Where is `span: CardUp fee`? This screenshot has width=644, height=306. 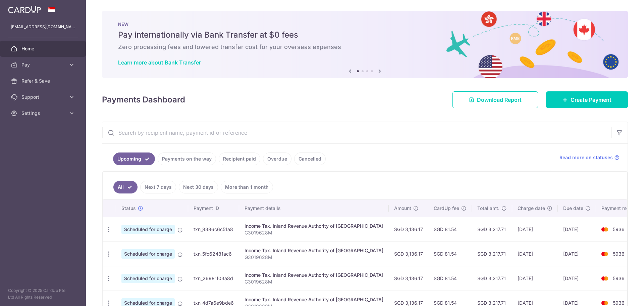
span: CardUp fee is located at coordinates (447, 209).